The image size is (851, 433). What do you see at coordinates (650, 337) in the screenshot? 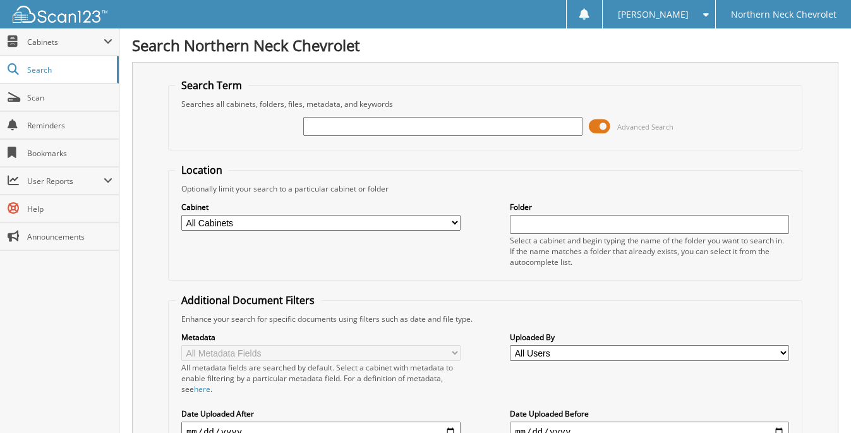
I see `label: Uploaded By` at bounding box center [650, 337].